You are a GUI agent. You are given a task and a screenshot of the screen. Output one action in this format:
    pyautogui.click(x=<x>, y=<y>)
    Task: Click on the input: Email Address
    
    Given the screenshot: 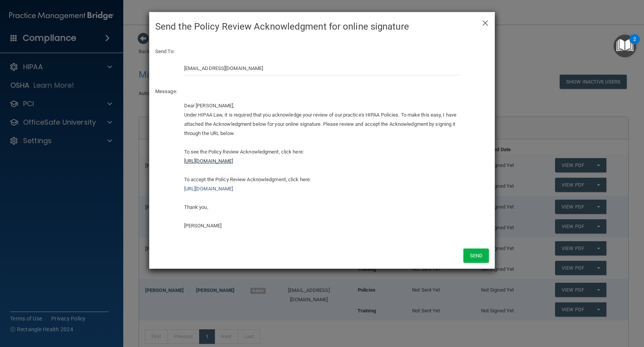 What is the action you would take?
    pyautogui.click(x=322, y=68)
    